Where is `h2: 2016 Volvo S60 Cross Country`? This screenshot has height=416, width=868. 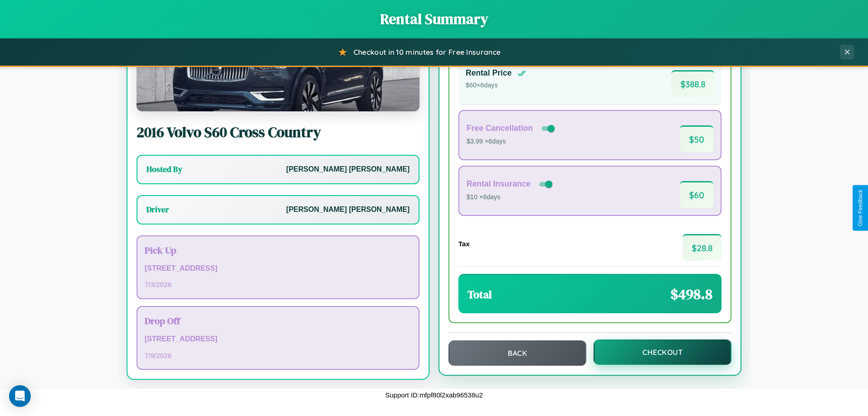
h2: 2016 Volvo S60 Cross Country is located at coordinates (278, 132).